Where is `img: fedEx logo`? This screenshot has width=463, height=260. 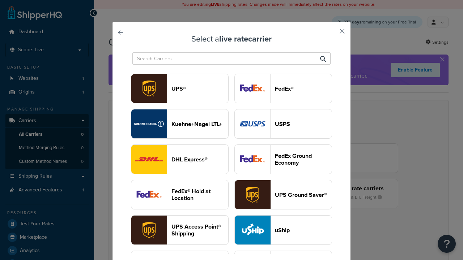 img: fedEx logo is located at coordinates (252, 89).